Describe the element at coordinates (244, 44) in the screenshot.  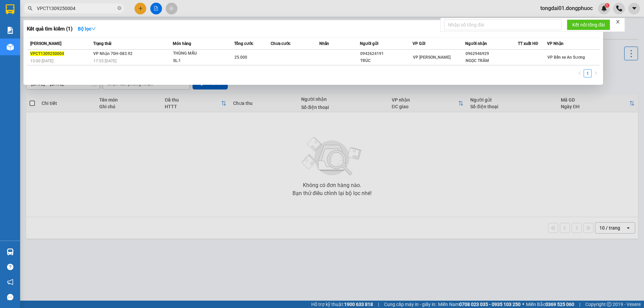
I see `span: Tổng cước` at that location.